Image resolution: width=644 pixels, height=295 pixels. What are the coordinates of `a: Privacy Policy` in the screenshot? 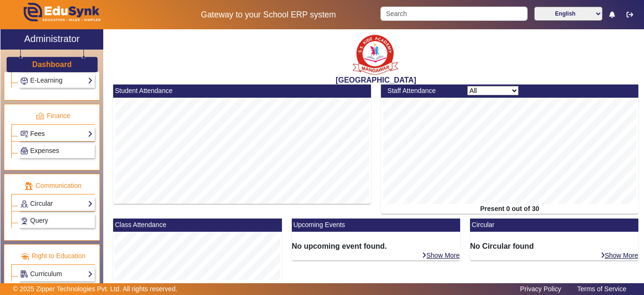 It's located at (541, 289).